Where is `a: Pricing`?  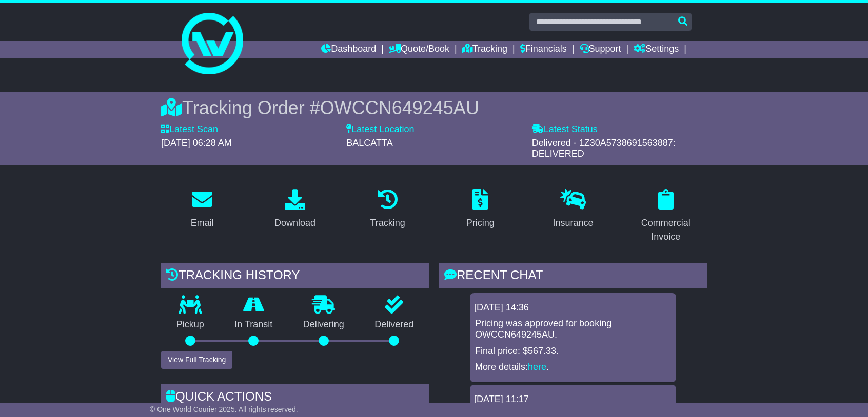
a: Pricing is located at coordinates (480, 209).